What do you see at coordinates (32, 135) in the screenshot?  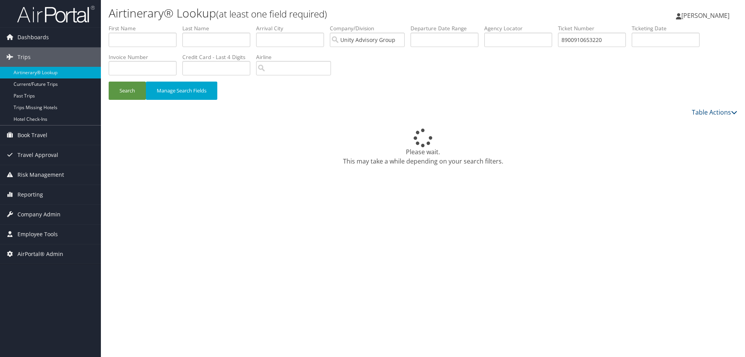 I see `span: Book Travel` at bounding box center [32, 135].